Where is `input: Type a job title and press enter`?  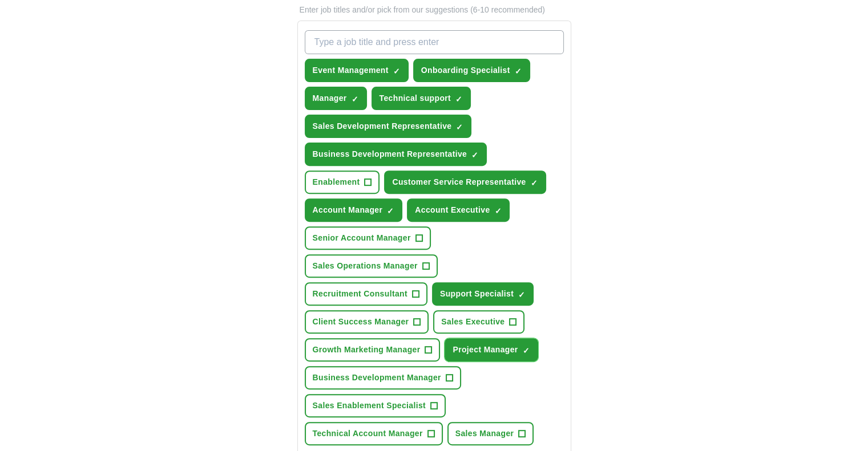
input: Type a job title and press enter is located at coordinates (434, 42).